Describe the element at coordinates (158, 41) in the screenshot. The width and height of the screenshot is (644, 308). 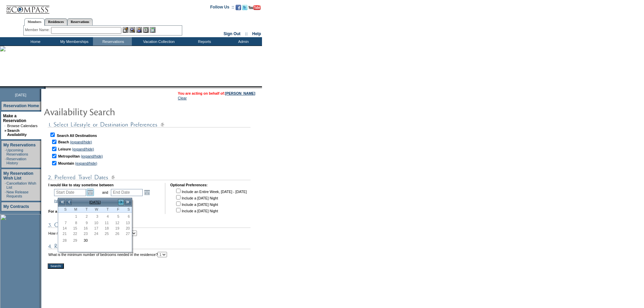
I see `td: Vacation Collection` at that location.